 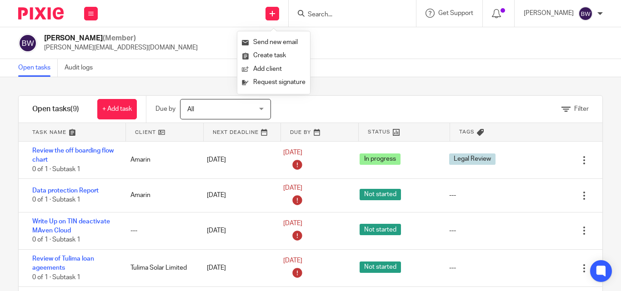 I want to click on div: Tulima Solar Limited, so click(x=160, y=268).